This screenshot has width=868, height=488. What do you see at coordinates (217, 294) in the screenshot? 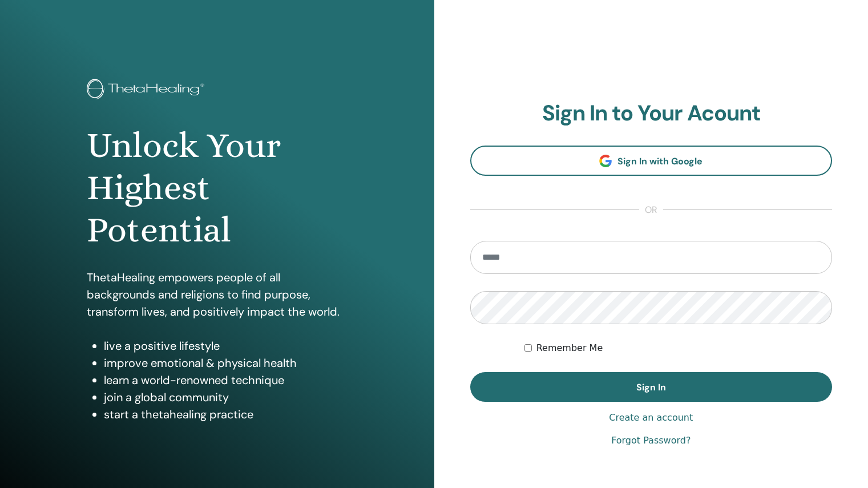
I see `p: ThetaHealing empowers people of all backgrounds and religions to find purpose, transform lives, a...` at bounding box center [217, 294].